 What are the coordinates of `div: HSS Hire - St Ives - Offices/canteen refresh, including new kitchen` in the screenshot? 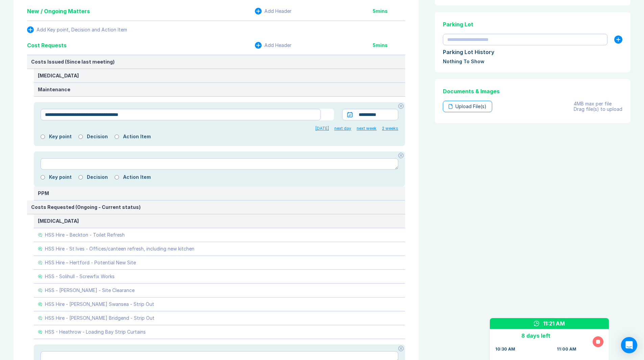 It's located at (119, 249).